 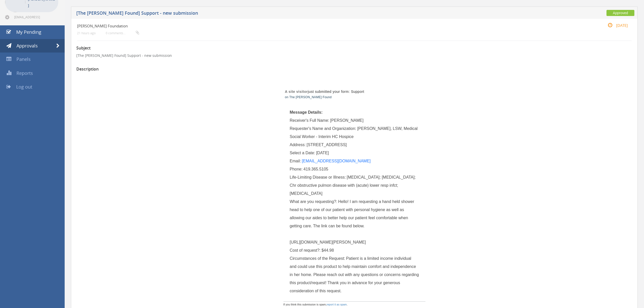 I want to click on small: 0 comments..., so click(x=122, y=33).